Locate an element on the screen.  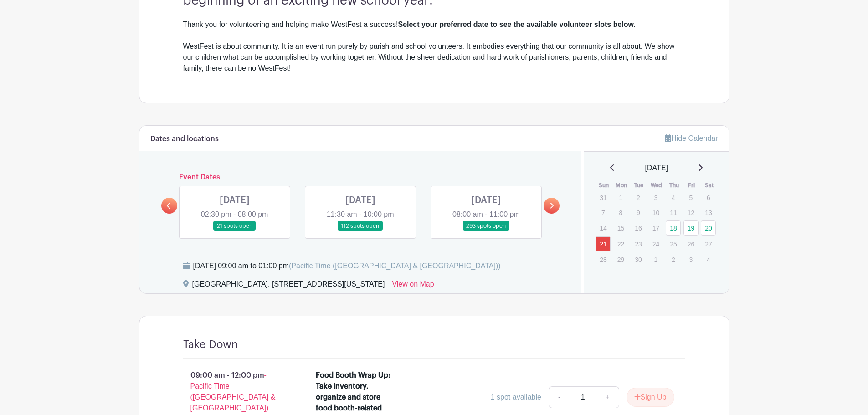
strong: Select your preferred date to see the available volunteer slots below. is located at coordinates (517, 24).